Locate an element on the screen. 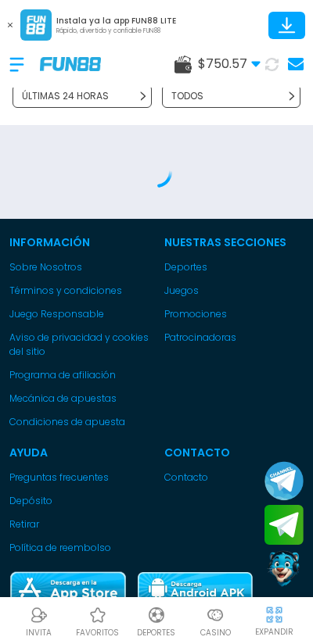  p: INVITA is located at coordinates (38, 632).